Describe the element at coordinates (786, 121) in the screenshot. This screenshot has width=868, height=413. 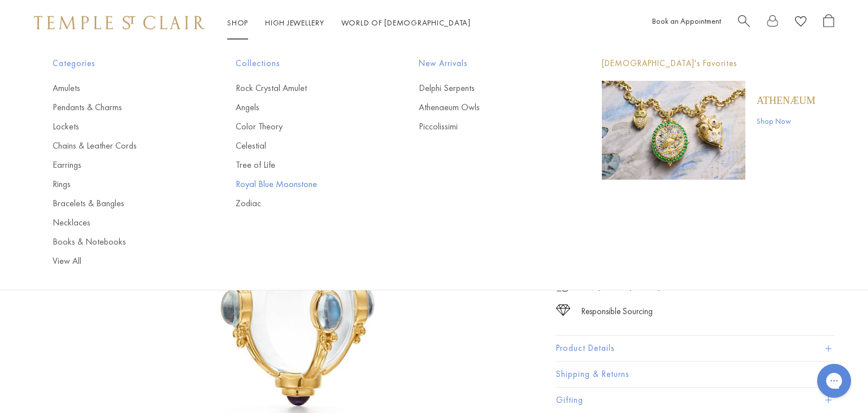
I see `a: Shop Now` at that location.